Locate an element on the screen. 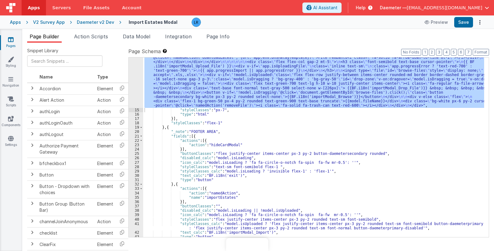  div: 27 is located at coordinates (136, 162).